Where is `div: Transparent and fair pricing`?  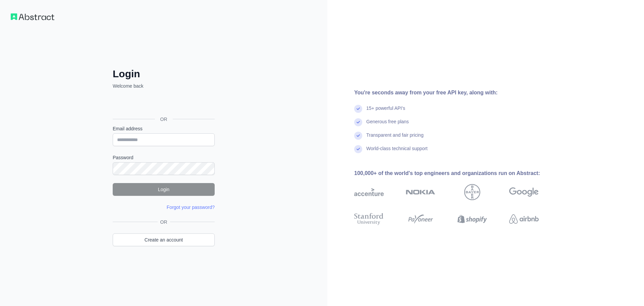
div: Transparent and fair pricing is located at coordinates (395, 138).